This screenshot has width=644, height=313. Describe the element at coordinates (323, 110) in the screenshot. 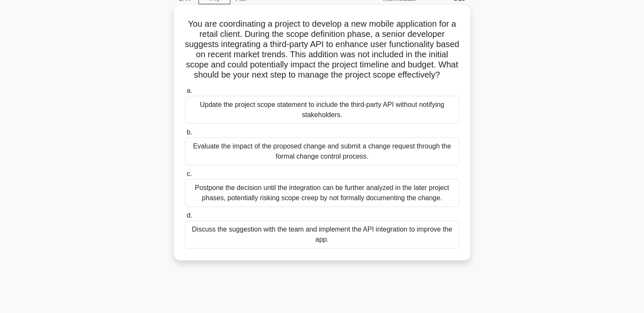

I see `div: Update the project scope statement to include the third-party API without notifying stakeholders.` at that location.